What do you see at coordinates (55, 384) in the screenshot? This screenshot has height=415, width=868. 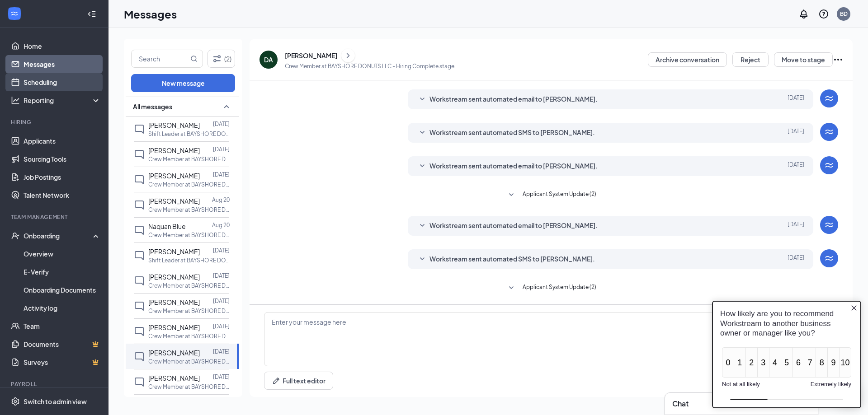 I see `div: Payroll` at bounding box center [55, 384].